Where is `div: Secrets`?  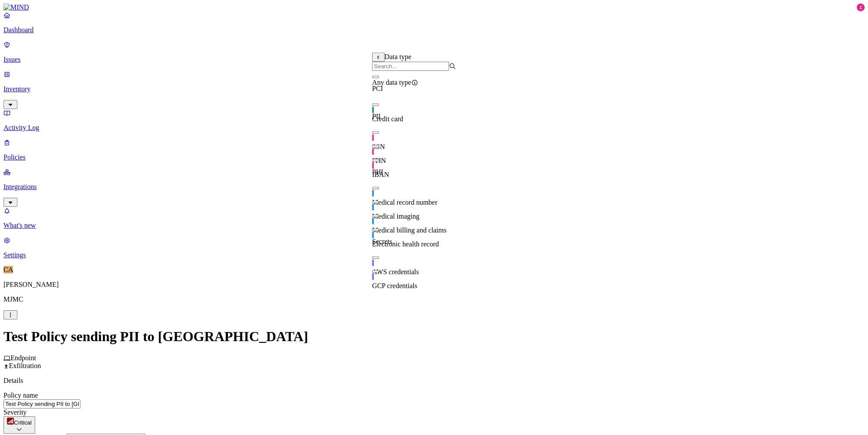 div: Secrets is located at coordinates (414, 241).